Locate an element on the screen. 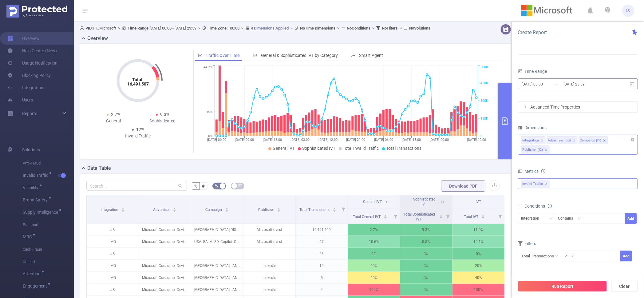  p: 8.5% is located at coordinates (426, 241).